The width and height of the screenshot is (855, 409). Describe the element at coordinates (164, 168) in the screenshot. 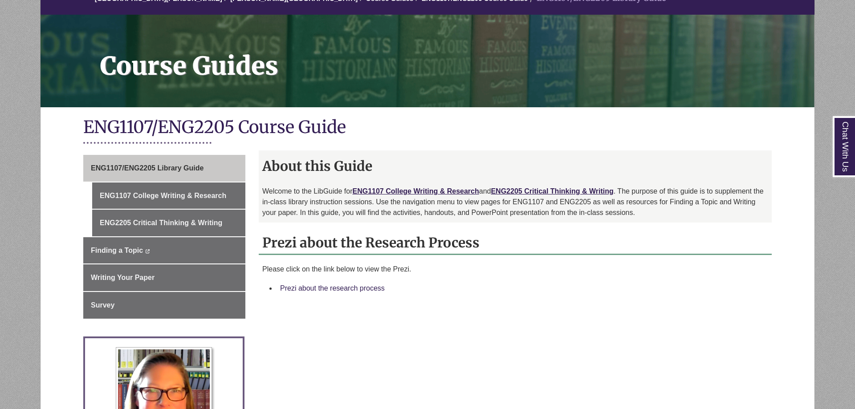

I see `a: ENG1107/ENG2205 Library Guide` at that location.